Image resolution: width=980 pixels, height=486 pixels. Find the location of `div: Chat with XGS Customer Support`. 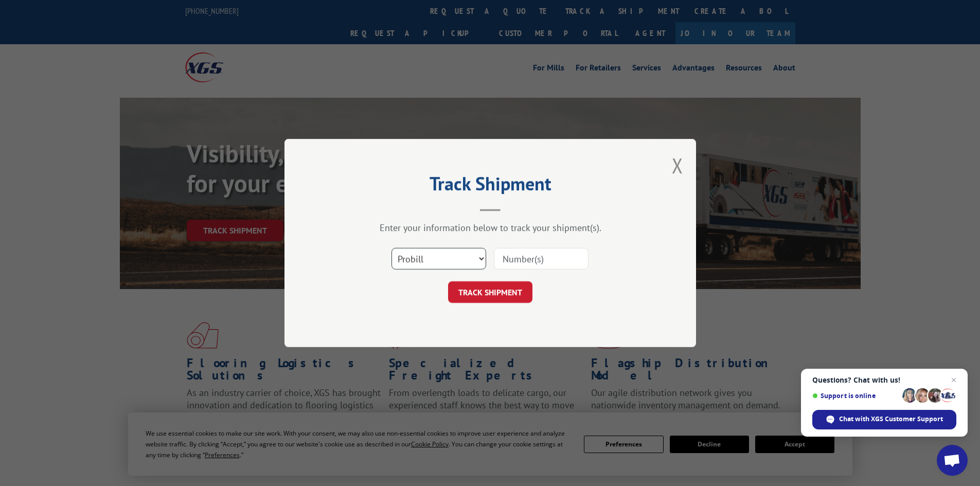

div: Chat with XGS Customer Support is located at coordinates (884, 420).